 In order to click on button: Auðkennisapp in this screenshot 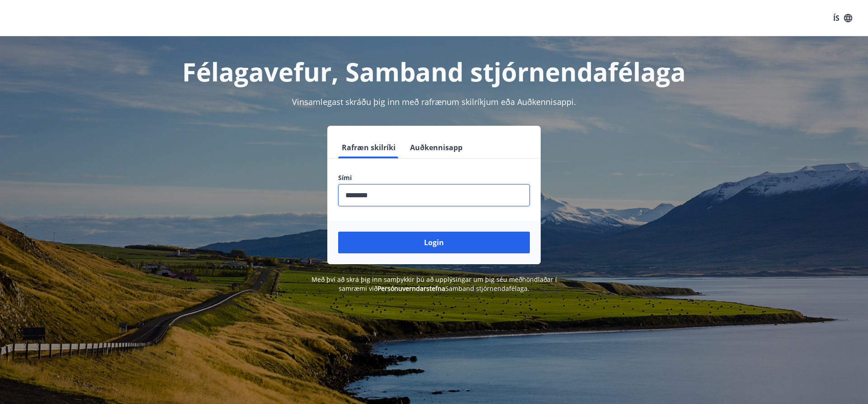, I will do `click(436, 148)`.